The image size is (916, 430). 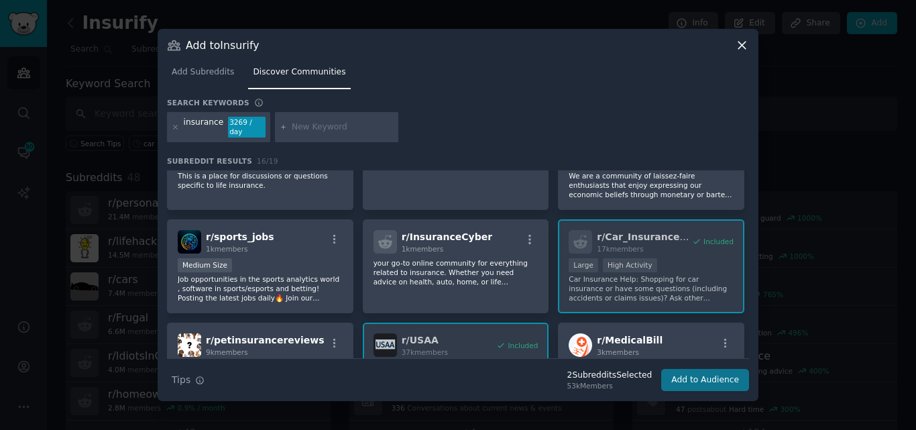 What do you see at coordinates (227, 352) in the screenshot?
I see `span: 9k members` at bounding box center [227, 352].